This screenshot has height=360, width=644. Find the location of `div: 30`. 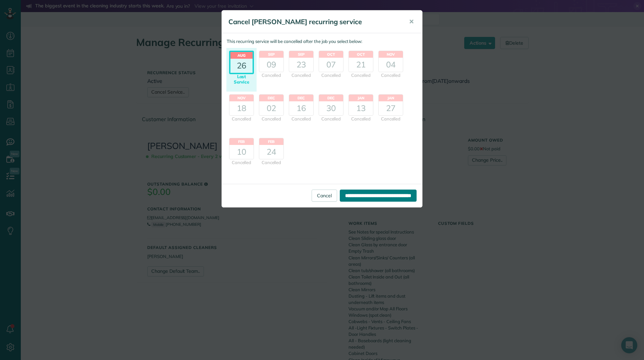

div: 30 is located at coordinates (331, 108).